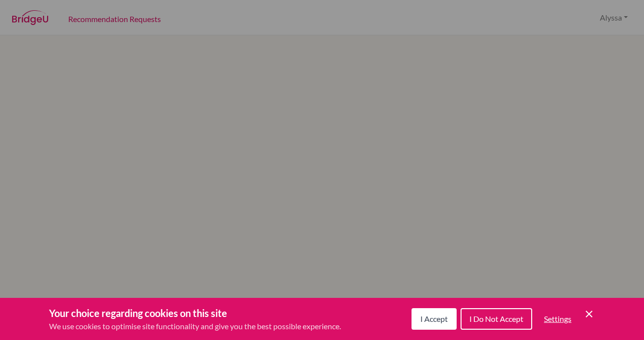 This screenshot has height=340, width=644. I want to click on span: I Accept, so click(434, 318).